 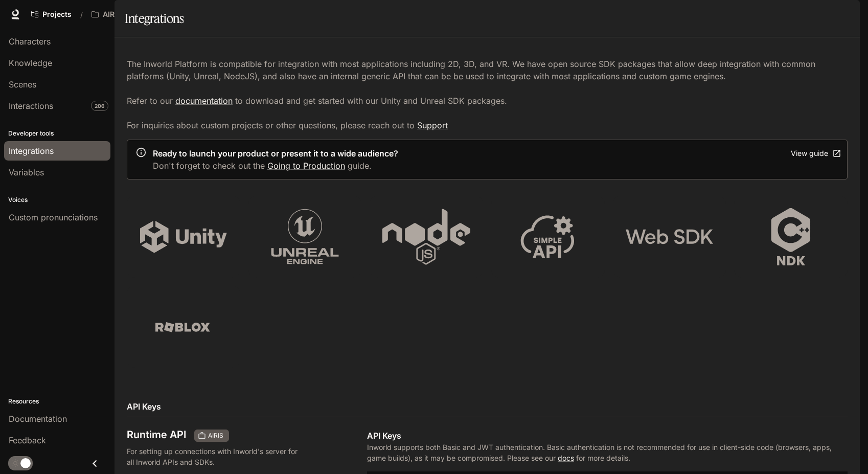 What do you see at coordinates (112, 15) in the screenshot?
I see `p: AIRIS` at bounding box center [112, 15].